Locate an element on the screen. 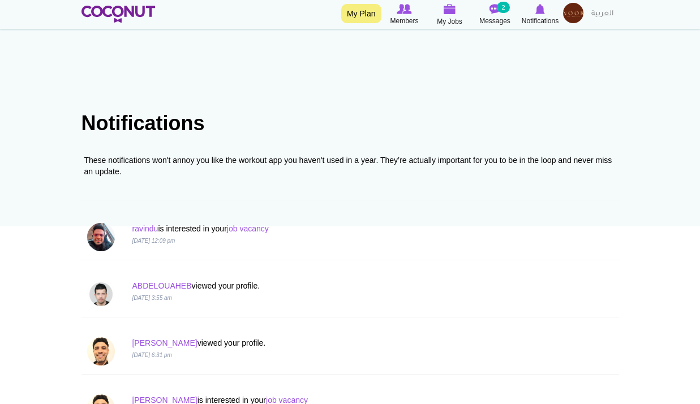  span: Notifications is located at coordinates (540, 21).